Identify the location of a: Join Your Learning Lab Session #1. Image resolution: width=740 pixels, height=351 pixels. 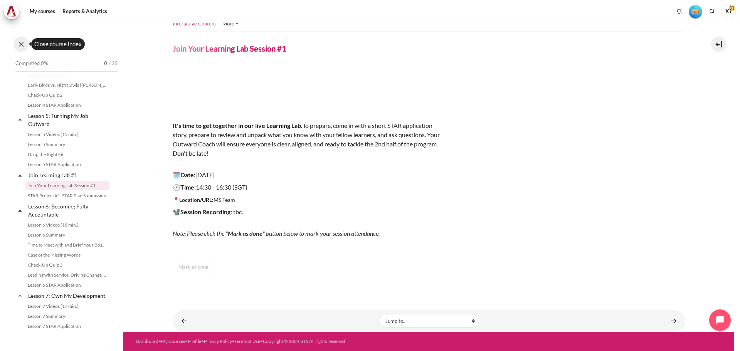
(67, 186).